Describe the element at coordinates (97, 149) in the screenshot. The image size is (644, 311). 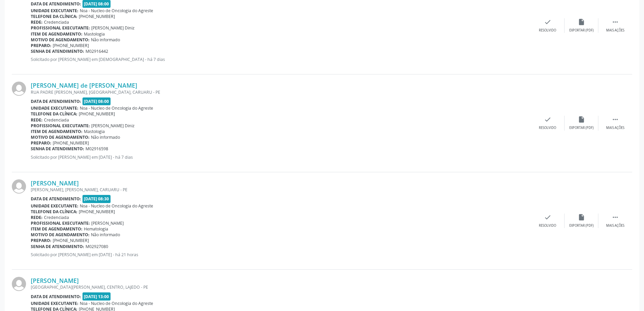
I see `span: M02916598` at that location.